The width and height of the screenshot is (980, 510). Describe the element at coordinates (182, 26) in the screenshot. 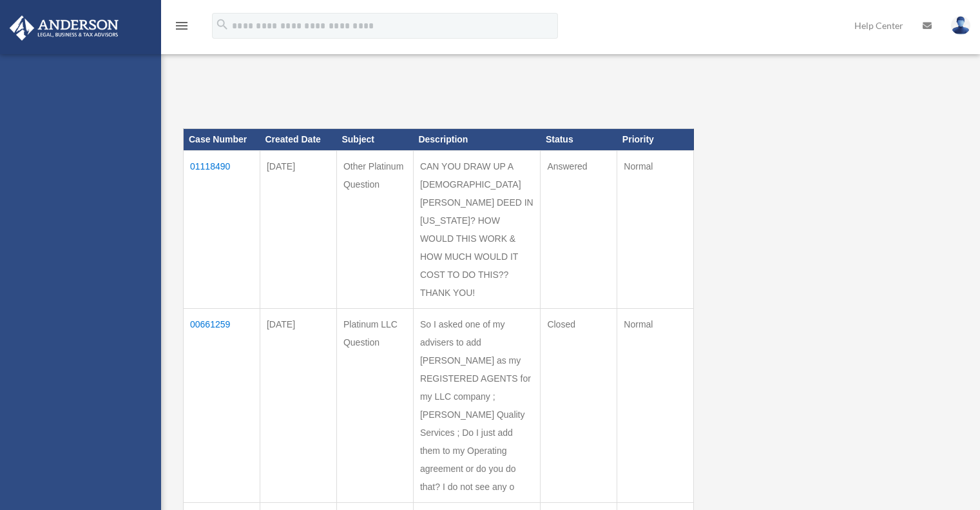

I see `i: menu` at that location.